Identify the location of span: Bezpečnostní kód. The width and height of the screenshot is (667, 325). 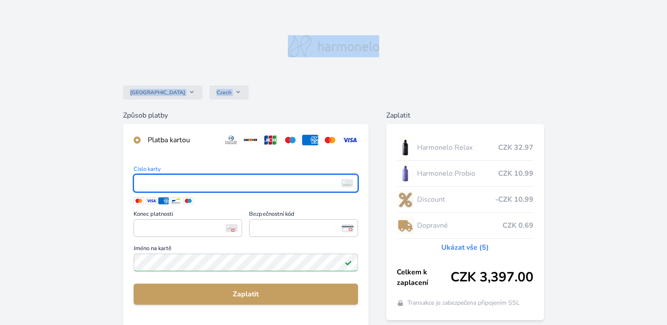
(303, 216).